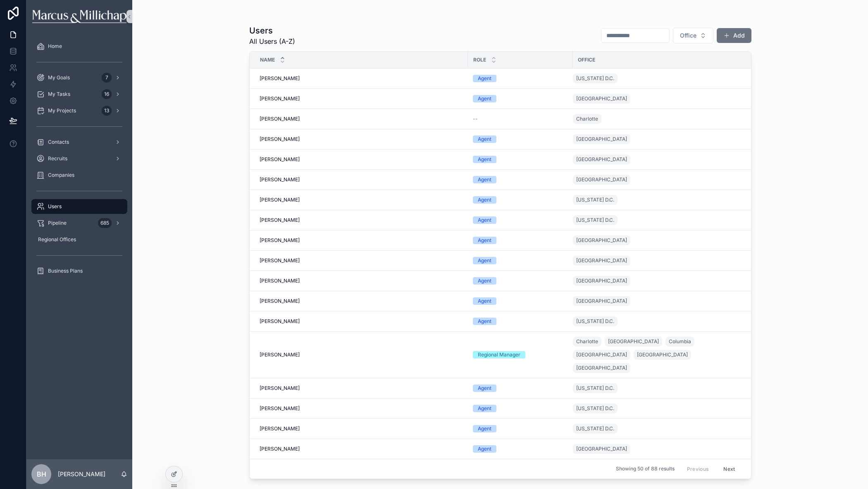 This screenshot has height=489, width=868. What do you see at coordinates (61, 175) in the screenshot?
I see `span: Companies` at bounding box center [61, 175].